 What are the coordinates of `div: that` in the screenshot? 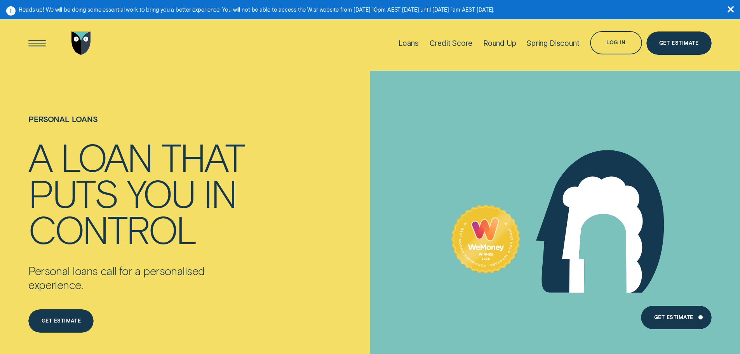 It's located at (202, 156).